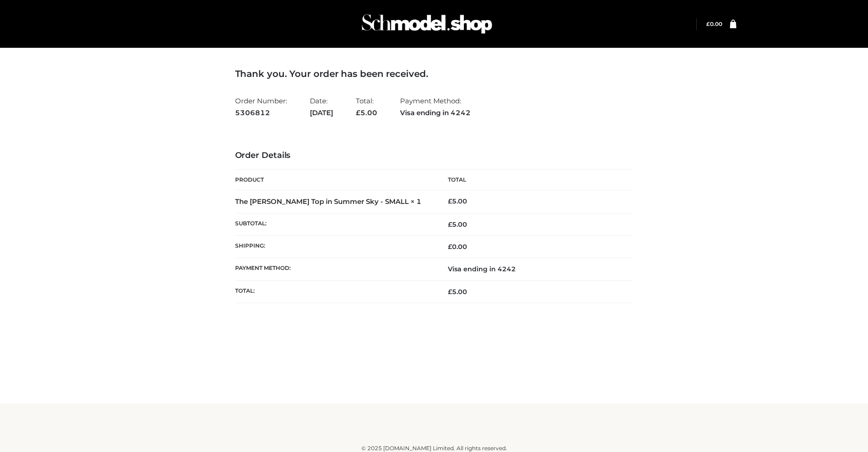 The width and height of the screenshot is (868, 452). What do you see at coordinates (416, 201) in the screenshot?
I see `strong: × 1` at bounding box center [416, 201].